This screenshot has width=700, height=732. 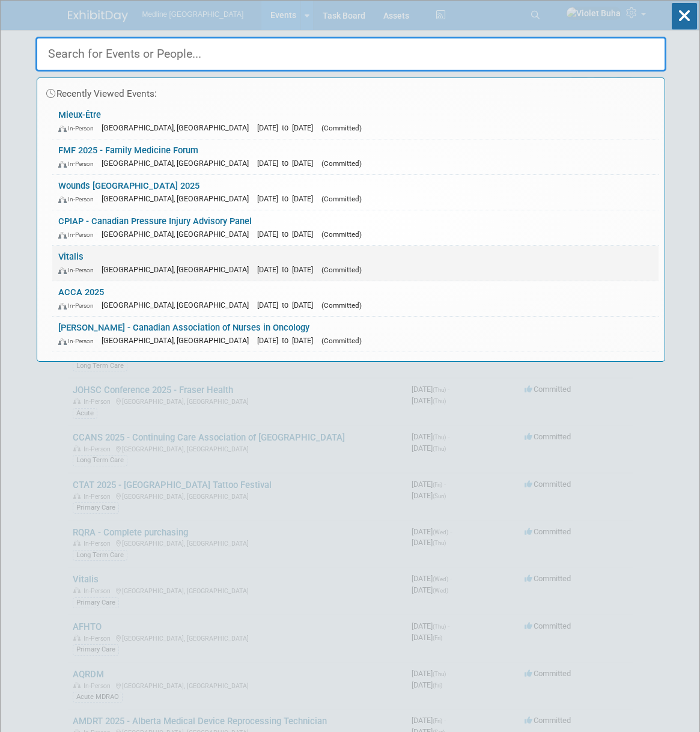 What do you see at coordinates (351, 54) in the screenshot?
I see `input: Search for Events or People...` at bounding box center [351, 54].